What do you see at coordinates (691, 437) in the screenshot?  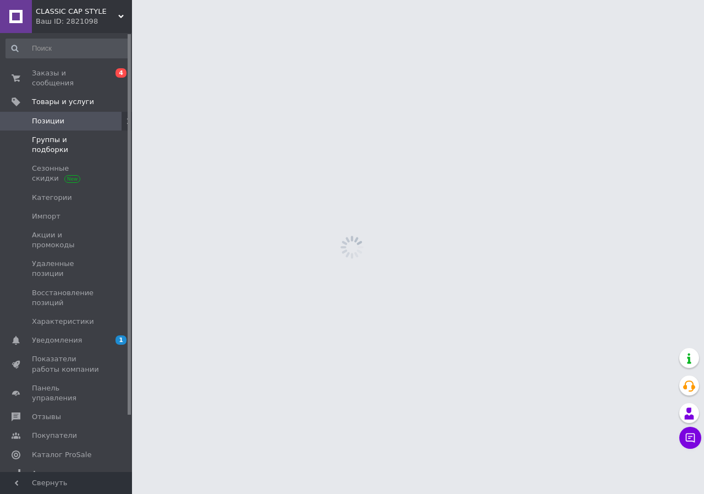 I see `button: Чат с покупателем` at bounding box center [691, 437].